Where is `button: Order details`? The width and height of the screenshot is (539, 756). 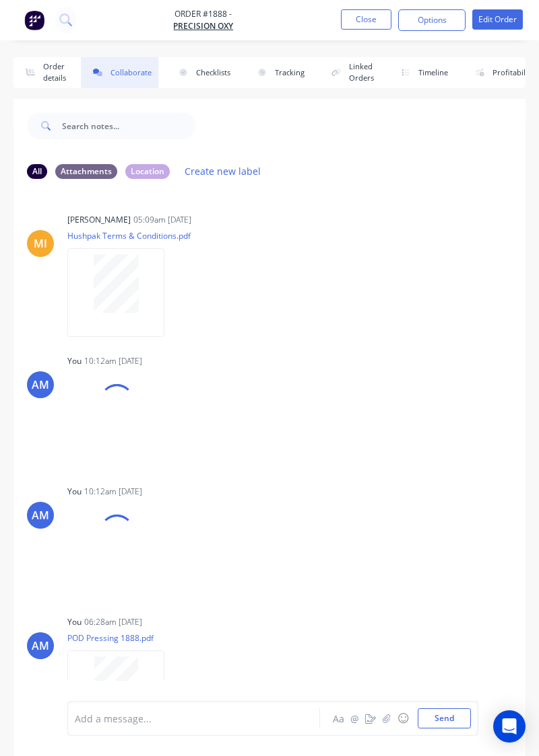
button: Order details is located at coordinates (43, 72).